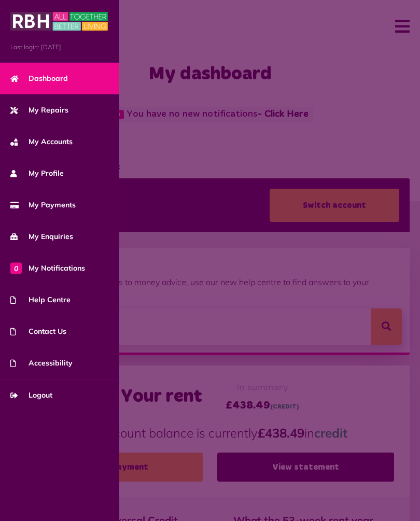 This screenshot has width=420, height=521. Describe the element at coordinates (31, 395) in the screenshot. I see `span: Logout` at that location.